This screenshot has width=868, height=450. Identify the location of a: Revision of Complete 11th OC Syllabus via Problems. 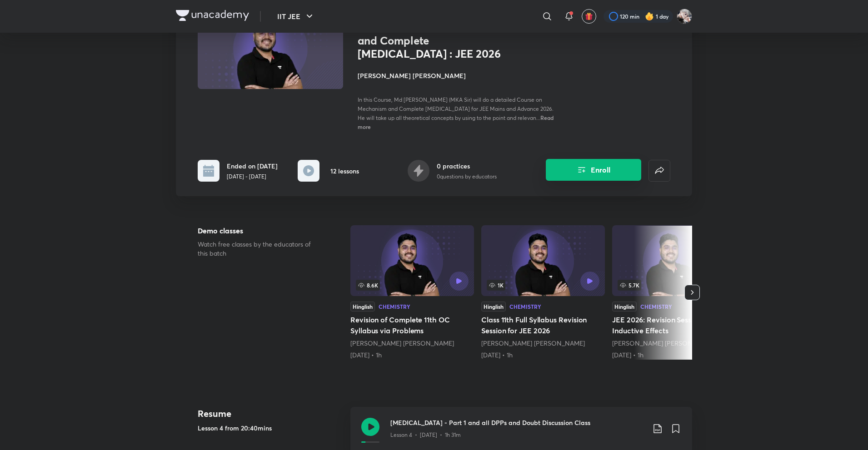
(412, 292).